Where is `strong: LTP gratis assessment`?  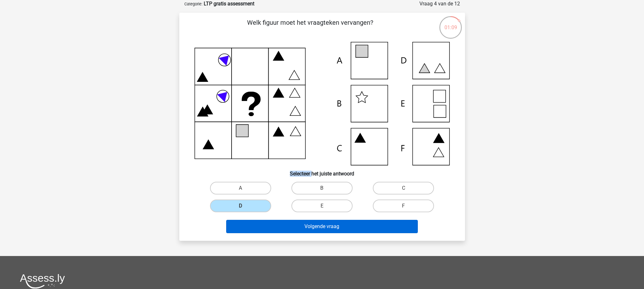
strong: LTP gratis assessment is located at coordinates (229, 4).